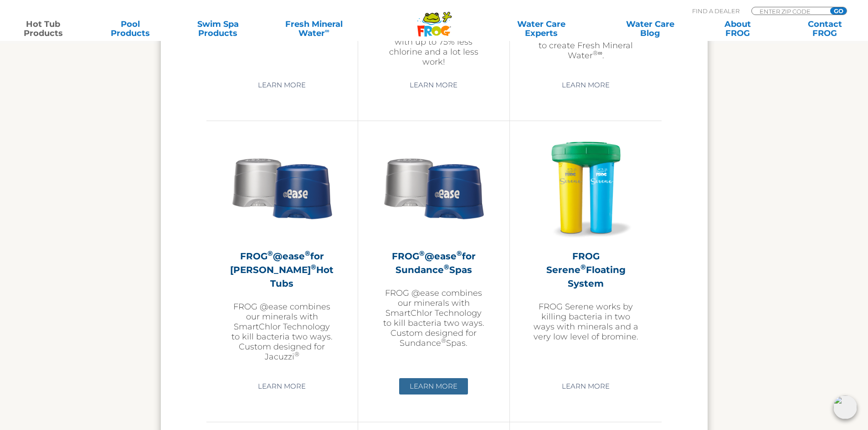 This screenshot has height=430, width=868. What do you see at coordinates (716, 11) in the screenshot?
I see `p: Find A Dealer` at bounding box center [716, 11].